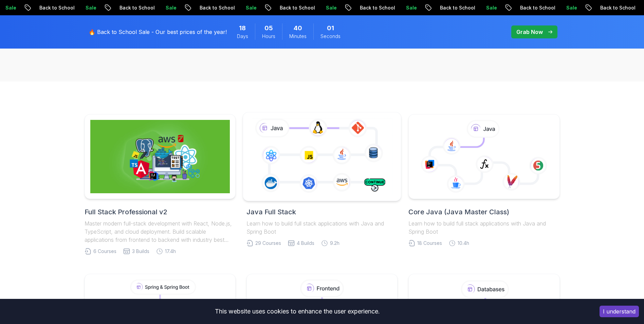 The width and height of the screenshot is (644, 324). I want to click on span: Hours, so click(268, 36).